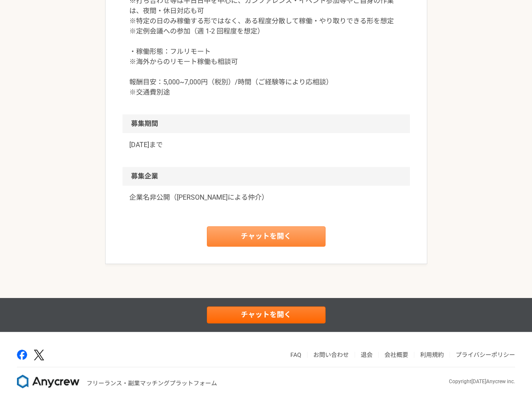  I want to click on a: 退会, so click(367, 355).